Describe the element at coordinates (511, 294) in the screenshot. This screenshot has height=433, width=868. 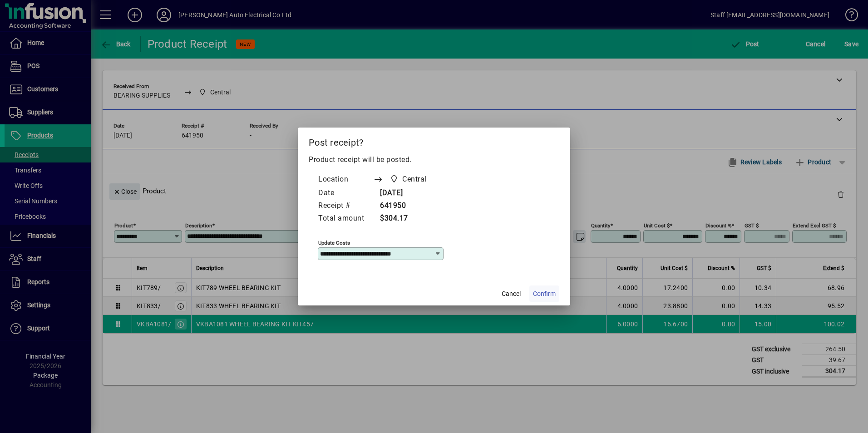
I see `button: Cancel` at that location.